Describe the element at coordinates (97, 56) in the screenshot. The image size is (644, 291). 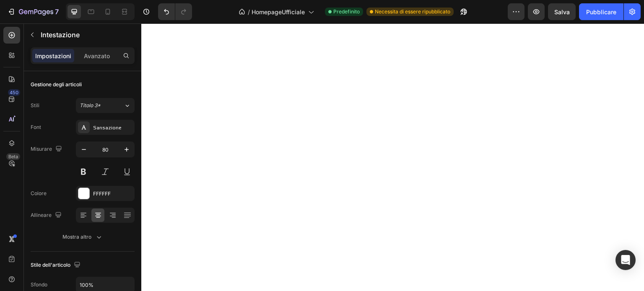
I see `font: Avanzato` at that location.